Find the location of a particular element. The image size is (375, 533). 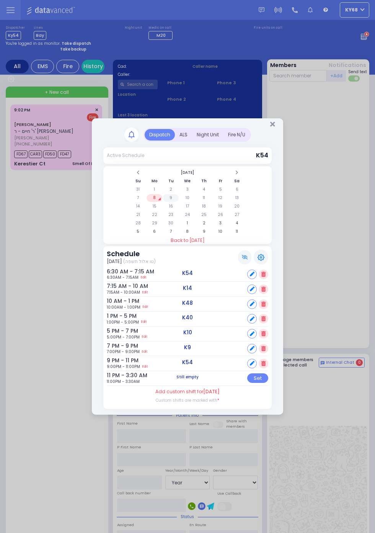

td: 13 is located at coordinates (237, 198).